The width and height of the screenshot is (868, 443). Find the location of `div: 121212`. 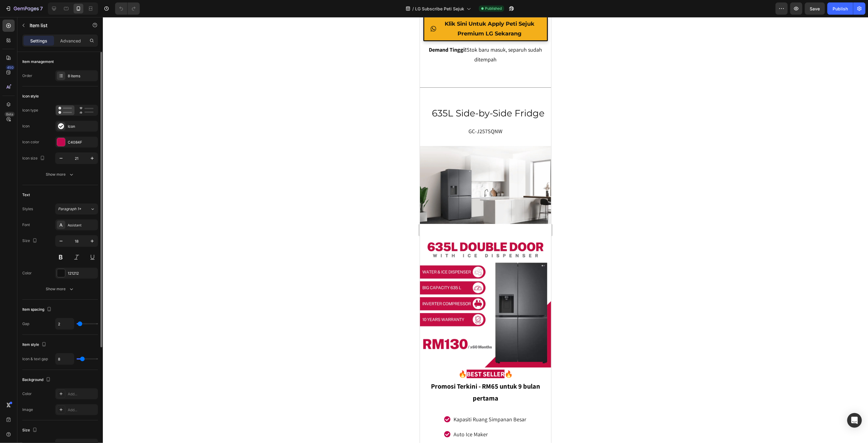

div: 121212 is located at coordinates (83, 273).